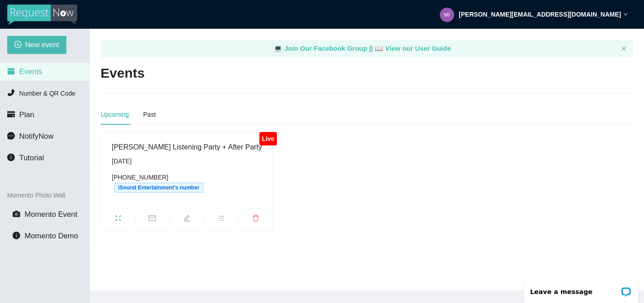  I want to click on span: credit-card, so click(11, 114).